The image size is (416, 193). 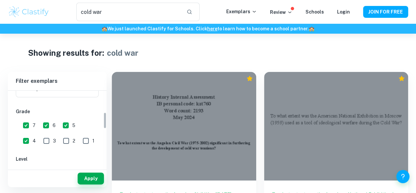 I want to click on a: Schools, so click(x=315, y=12).